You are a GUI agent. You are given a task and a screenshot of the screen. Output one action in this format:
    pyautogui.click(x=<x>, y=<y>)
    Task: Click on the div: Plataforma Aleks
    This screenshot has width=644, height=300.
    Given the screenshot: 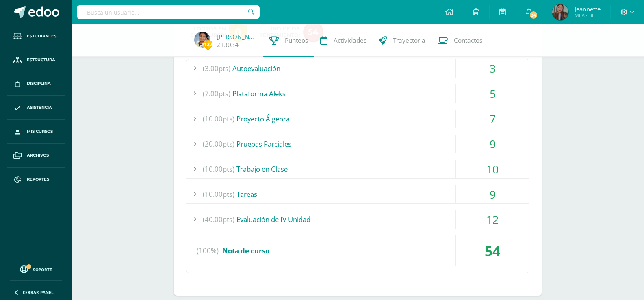 What is the action you would take?
    pyautogui.click(x=357, y=94)
    